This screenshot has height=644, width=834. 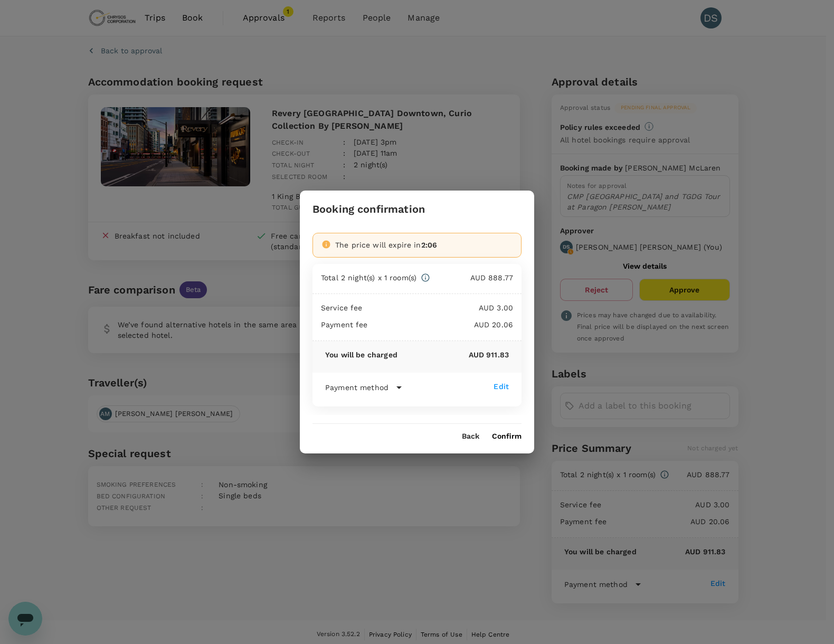 What do you see at coordinates (344, 325) in the screenshot?
I see `p: Payment fee` at bounding box center [344, 325].